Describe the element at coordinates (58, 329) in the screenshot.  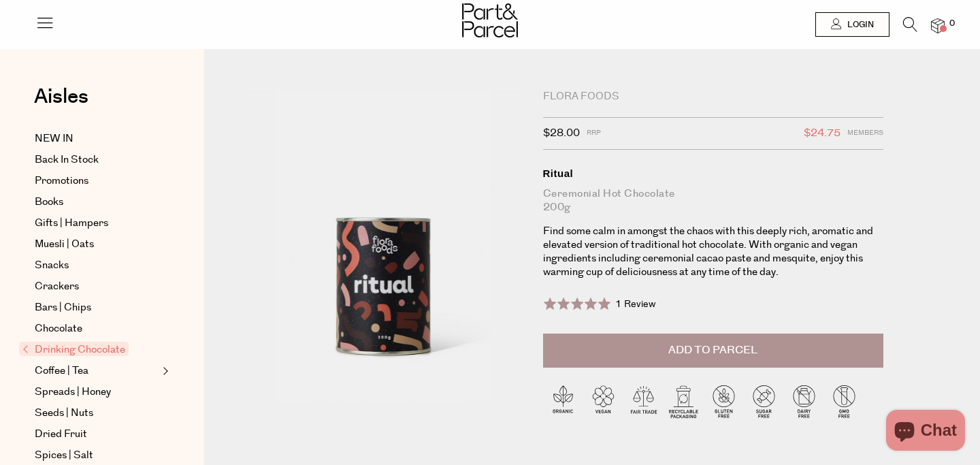
I see `span: Chocolate` at that location.